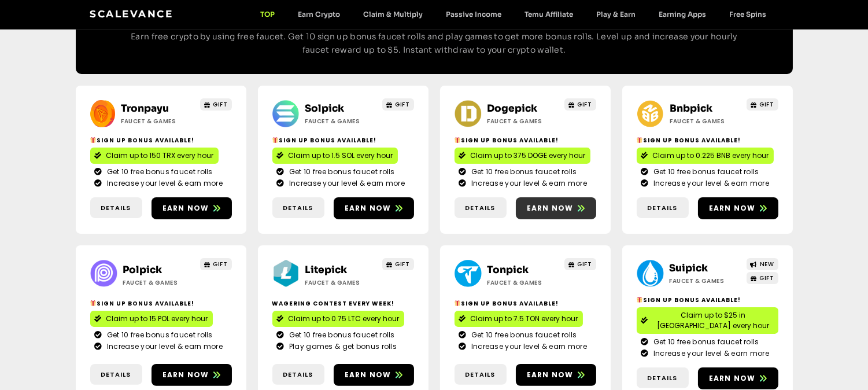 This screenshot has height=390, width=868. I want to click on nav: Menu, so click(513, 14).